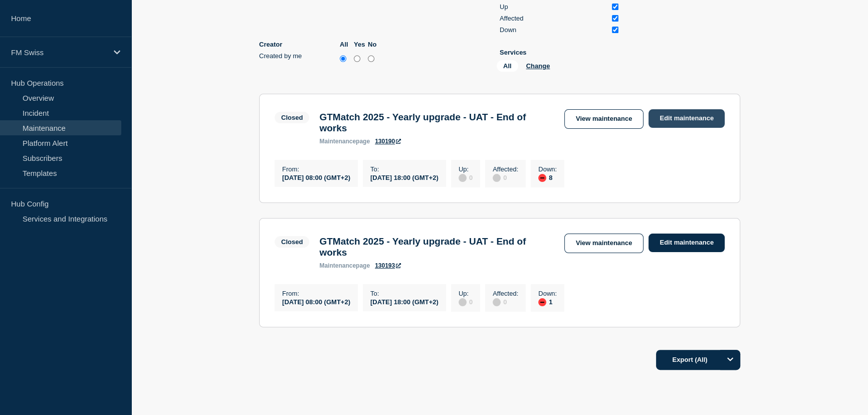  What do you see at coordinates (615, 30) in the screenshot?
I see `input: Down` at bounding box center [615, 30].